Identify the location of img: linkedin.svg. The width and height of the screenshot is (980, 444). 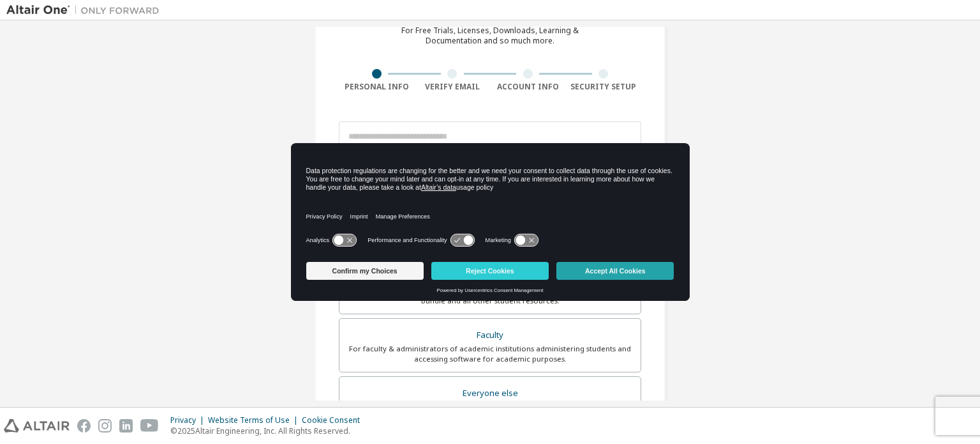
(126, 425).